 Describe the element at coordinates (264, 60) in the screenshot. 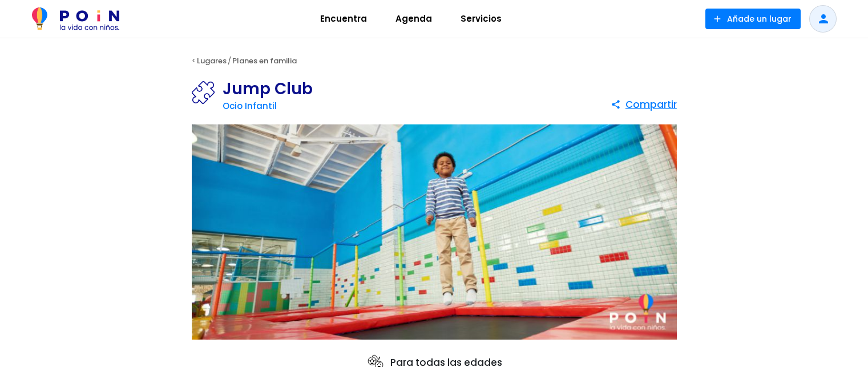

I see `a: Planes en familia` at that location.